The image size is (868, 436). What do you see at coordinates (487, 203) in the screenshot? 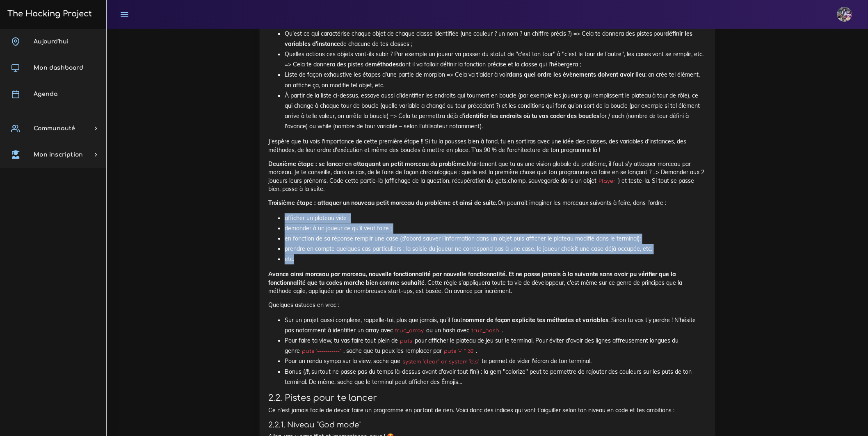
I see `p: On pourrait imaginer les morceaux suivants à faire, dans l'ordre :` at bounding box center [487, 203].